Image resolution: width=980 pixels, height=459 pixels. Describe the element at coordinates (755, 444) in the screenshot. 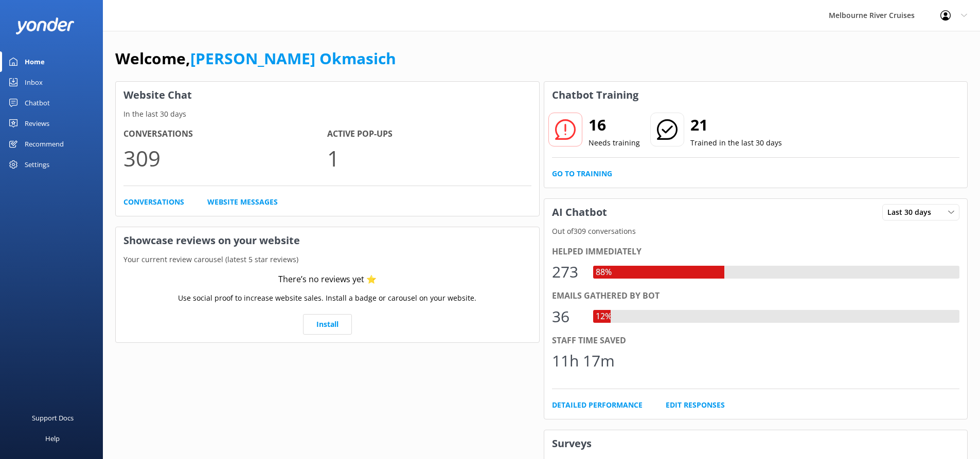

I see `h3: Surveys` at that location.